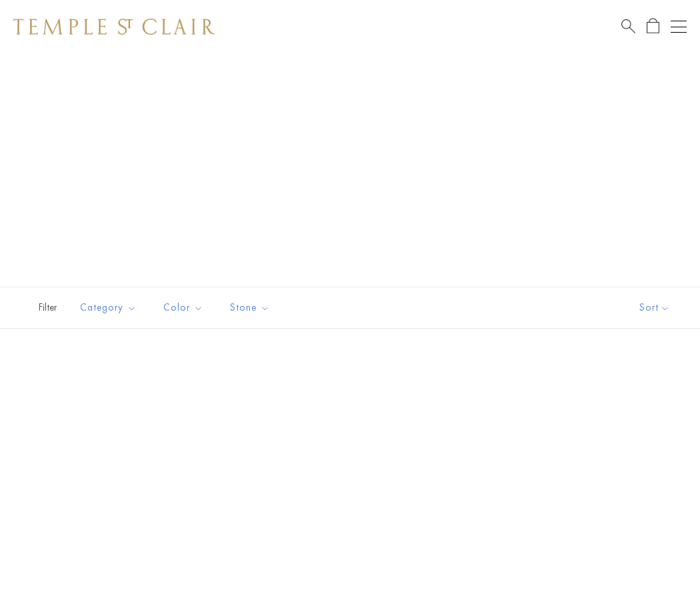 This screenshot has width=700, height=592. Describe the element at coordinates (108, 307) in the screenshot. I see `button: Category` at that location.